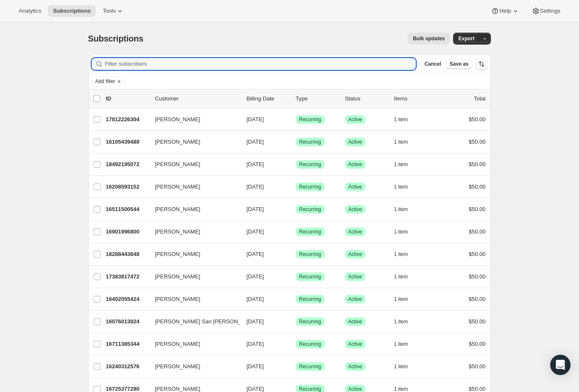 This screenshot has width=579, height=392. What do you see at coordinates (366, 99) in the screenshot?
I see `p: Status` at bounding box center [366, 99].